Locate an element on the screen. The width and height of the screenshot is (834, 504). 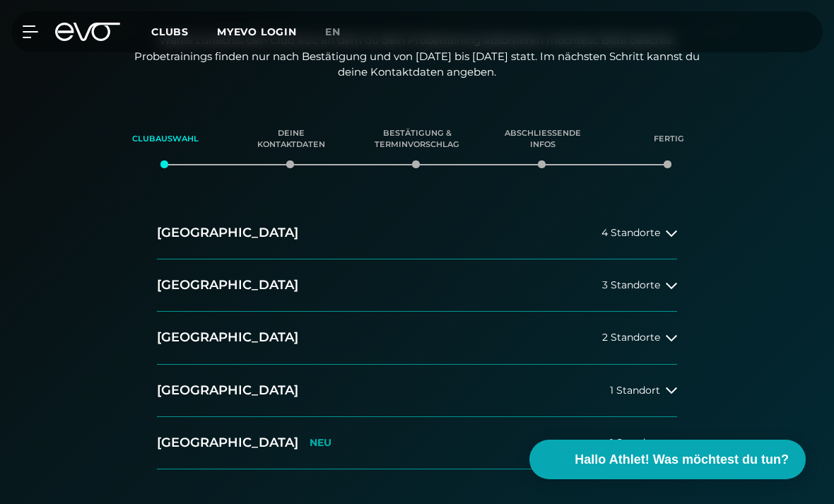
p: NEU is located at coordinates (320, 442).